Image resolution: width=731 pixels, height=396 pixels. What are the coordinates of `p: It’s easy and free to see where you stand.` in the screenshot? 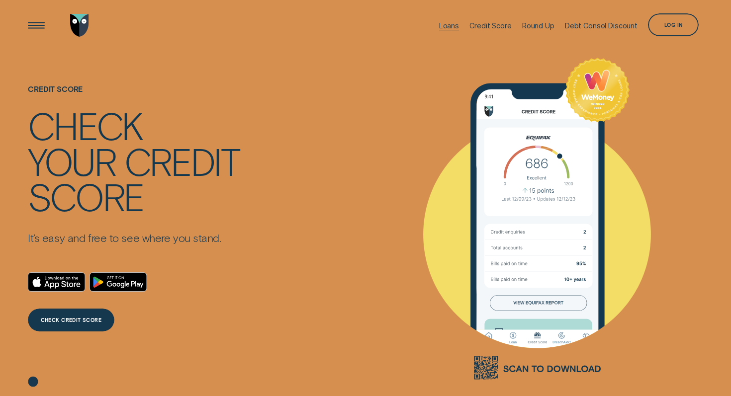 It's located at (133, 238).